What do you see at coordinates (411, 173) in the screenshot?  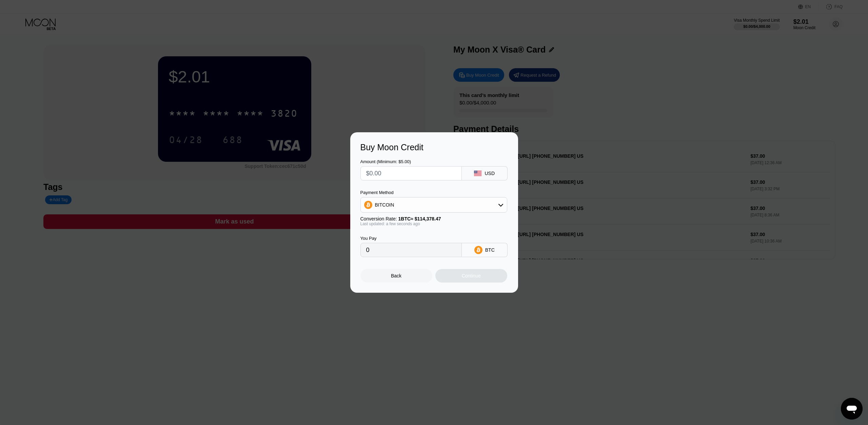 I see `input: $0.00` at bounding box center [411, 173].